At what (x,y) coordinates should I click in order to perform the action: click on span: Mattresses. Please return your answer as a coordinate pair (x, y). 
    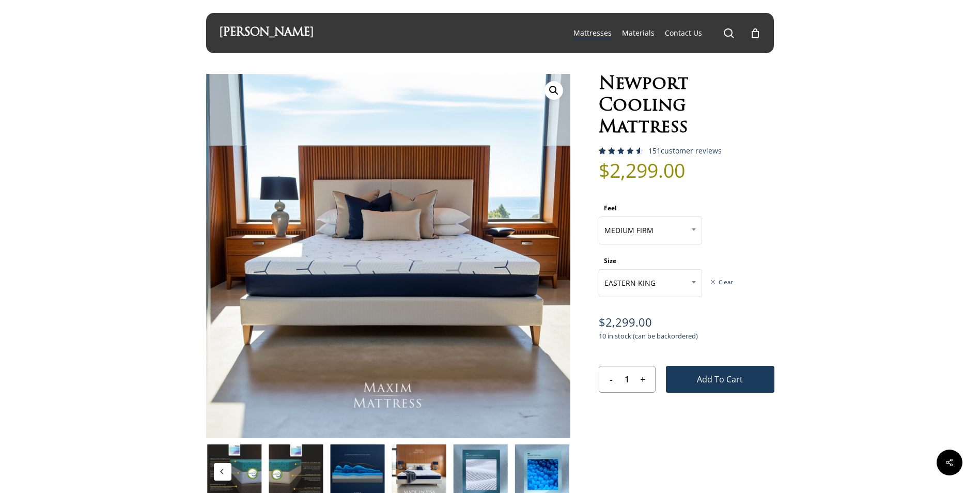
    Looking at the image, I should click on (592, 33).